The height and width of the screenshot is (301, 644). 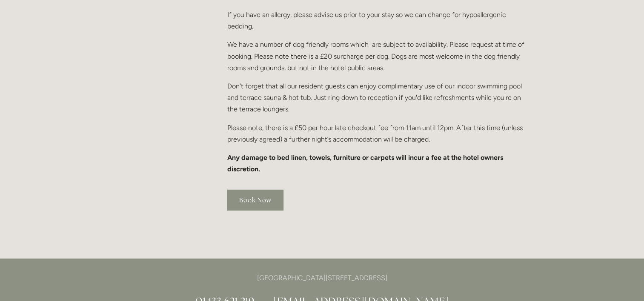 What do you see at coordinates (366, 163) in the screenshot?
I see `strong: Any damage to bed linen, towels, furniture or carpets will incur a fee at the hotel owners discre...` at bounding box center [366, 163].